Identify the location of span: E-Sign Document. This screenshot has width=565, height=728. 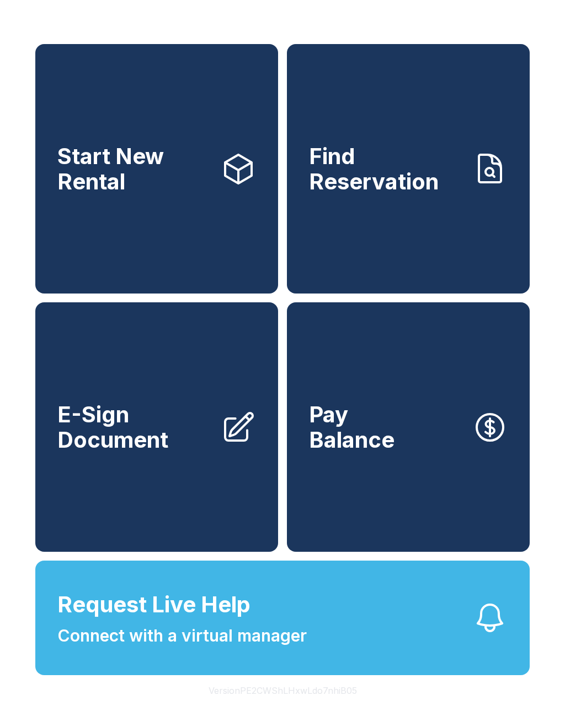
(134, 427).